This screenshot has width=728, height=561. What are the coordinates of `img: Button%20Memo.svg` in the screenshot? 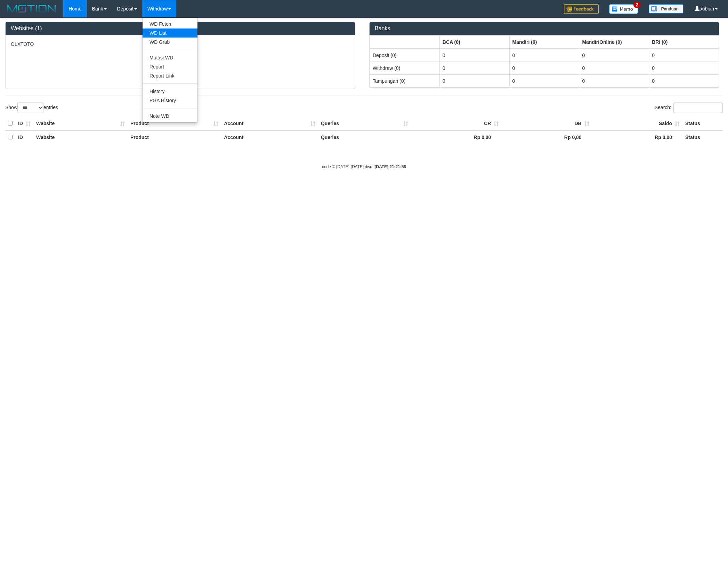 It's located at (624, 9).